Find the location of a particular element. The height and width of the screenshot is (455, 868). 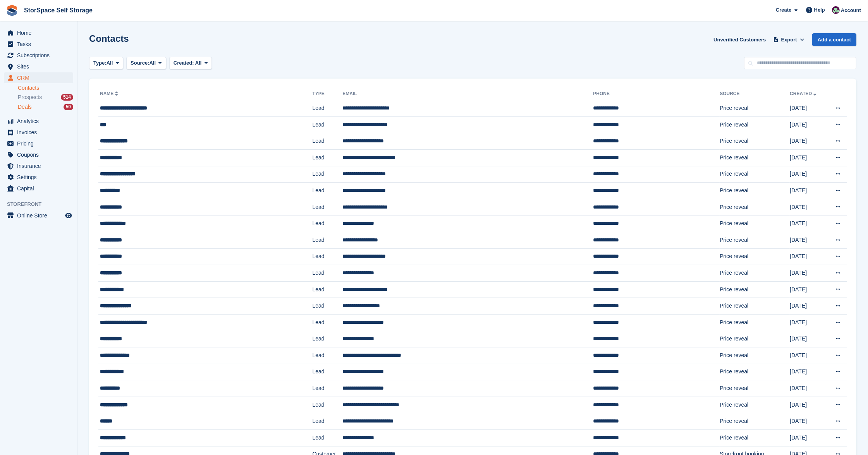

span: Create is located at coordinates (783, 10).